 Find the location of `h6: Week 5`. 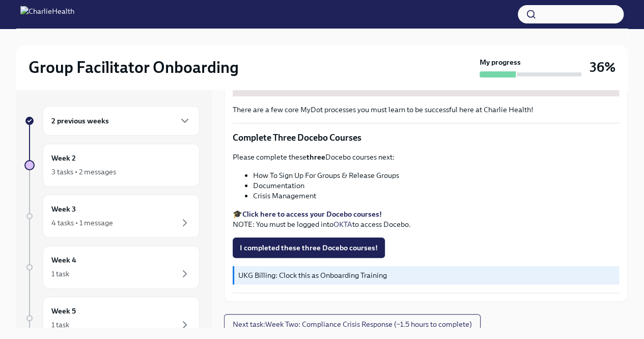

h6: Week 5 is located at coordinates (64, 311).